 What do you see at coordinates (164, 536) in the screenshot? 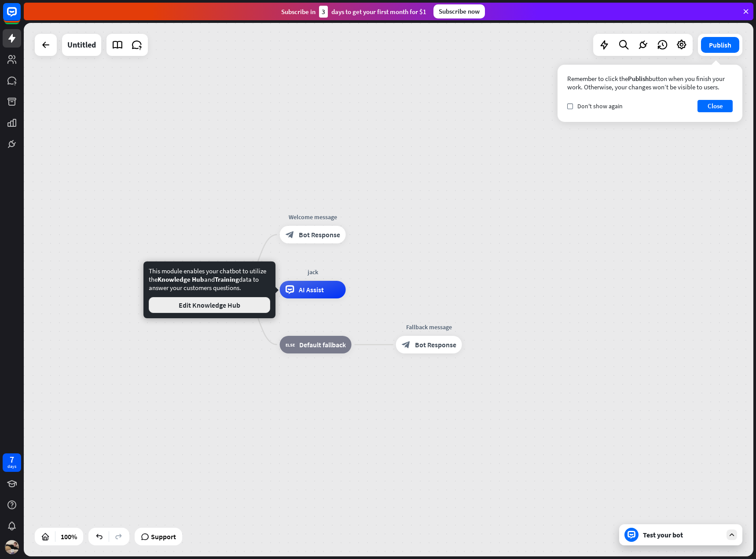
I see `span: Support` at bounding box center [164, 536].